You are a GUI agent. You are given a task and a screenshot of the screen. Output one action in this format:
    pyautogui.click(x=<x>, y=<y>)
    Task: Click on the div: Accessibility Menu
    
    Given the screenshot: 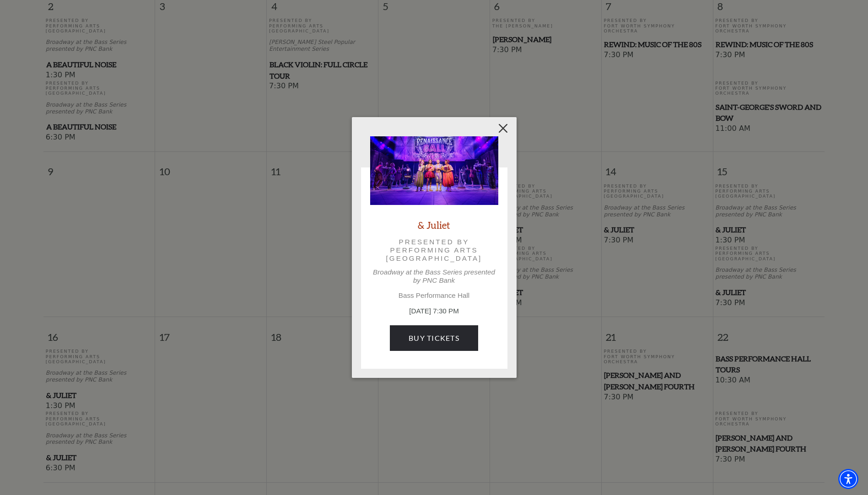 What is the action you would take?
    pyautogui.click(x=849, y=479)
    